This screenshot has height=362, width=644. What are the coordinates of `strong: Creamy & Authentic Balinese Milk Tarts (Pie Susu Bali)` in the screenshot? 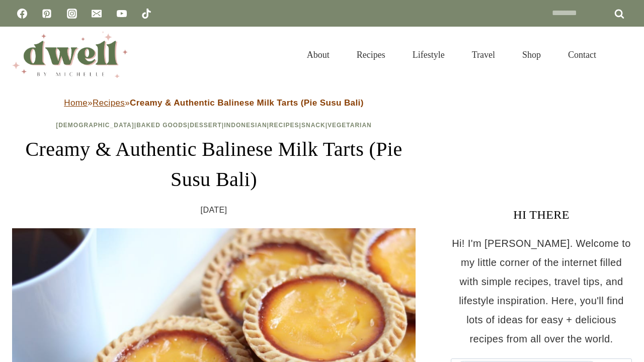 It's located at (246, 103).